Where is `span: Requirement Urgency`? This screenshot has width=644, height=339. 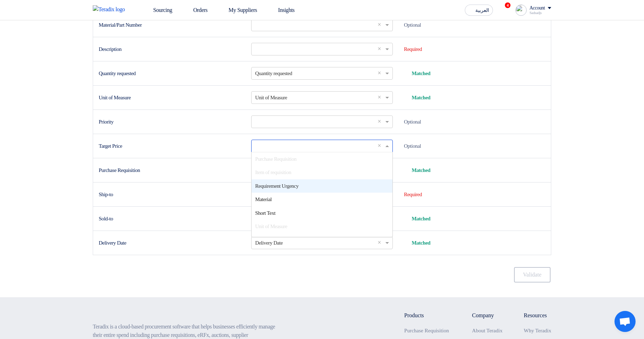
span: Requirement Urgency is located at coordinates (276, 186).